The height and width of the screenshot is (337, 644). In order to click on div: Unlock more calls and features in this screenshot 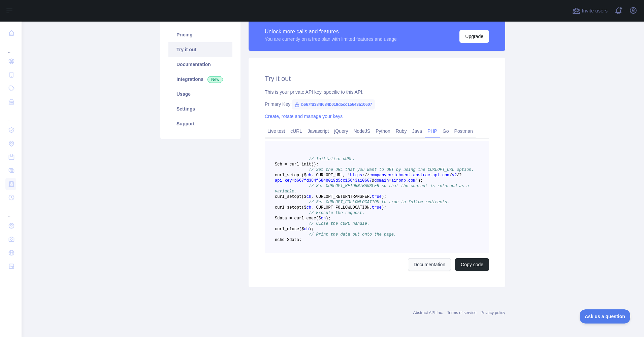, I will do `click(331, 32)`.